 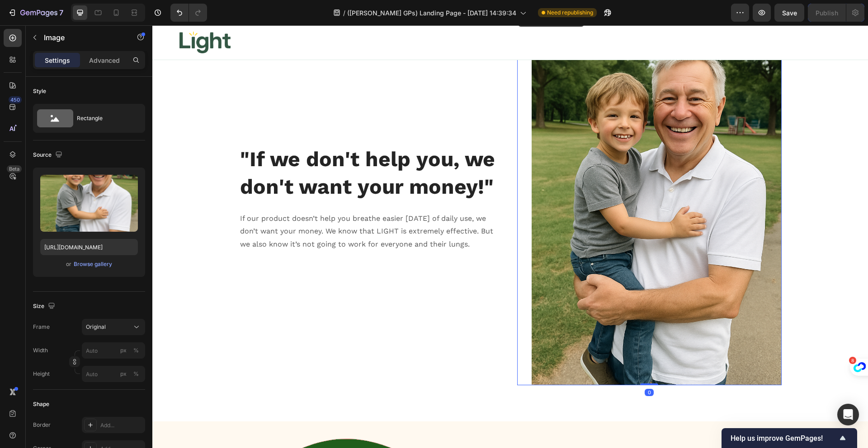 I want to click on div: Border, so click(x=42, y=425).